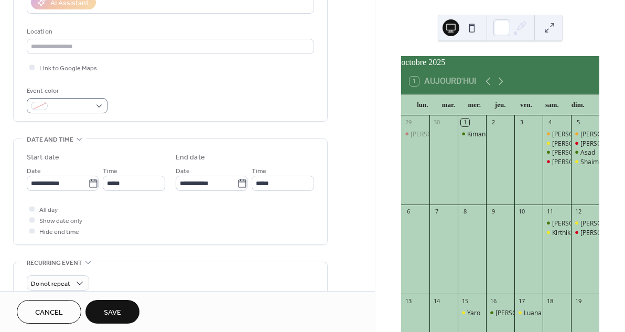 This screenshot has width=625, height=332. Describe the element at coordinates (586, 232) in the screenshot. I see `div: Daniela` at that location.